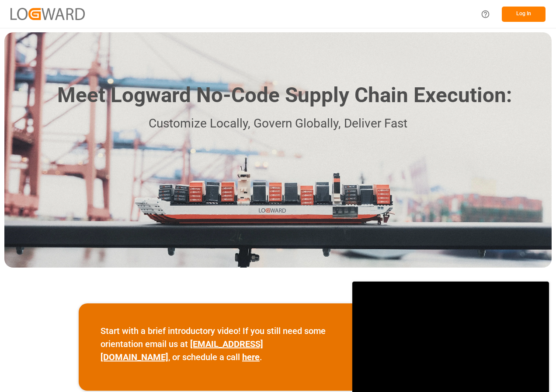  What do you see at coordinates (278, 124) in the screenshot?
I see `p: Customize Locally, Govern Globally, Deliver Fast` at bounding box center [278, 124].